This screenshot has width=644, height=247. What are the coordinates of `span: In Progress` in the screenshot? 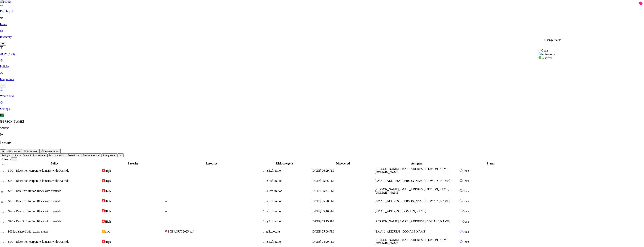 It's located at (548, 54).